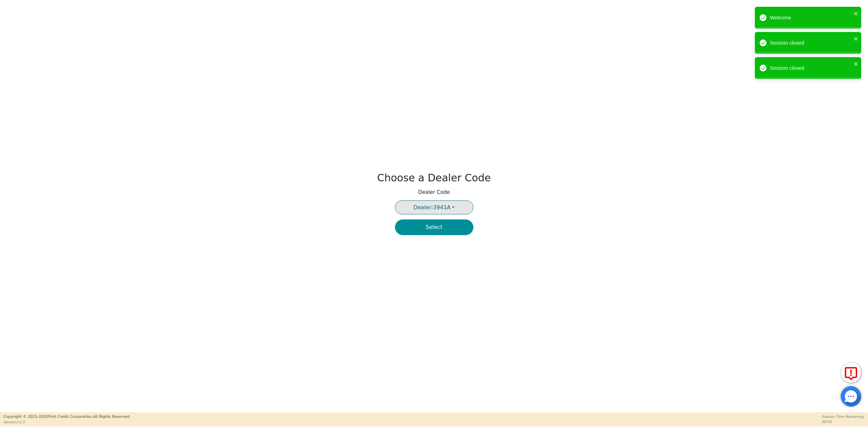 The height and width of the screenshot is (427, 868). Describe the element at coordinates (432, 207) in the screenshot. I see `span: 3941A` at that location.